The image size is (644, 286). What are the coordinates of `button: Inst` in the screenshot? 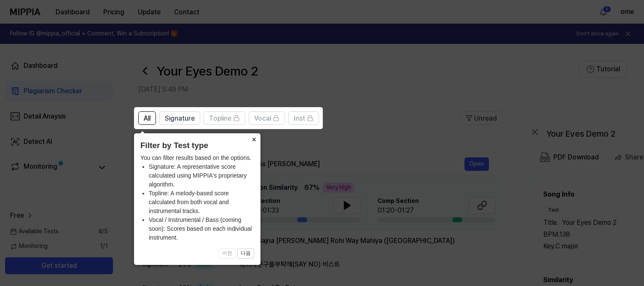 It's located at (304, 118).